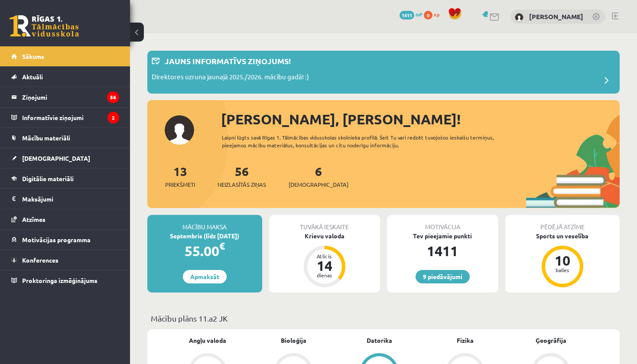 This screenshot has height=364, width=637. I want to click on a: Angļu valoda, so click(207, 340).